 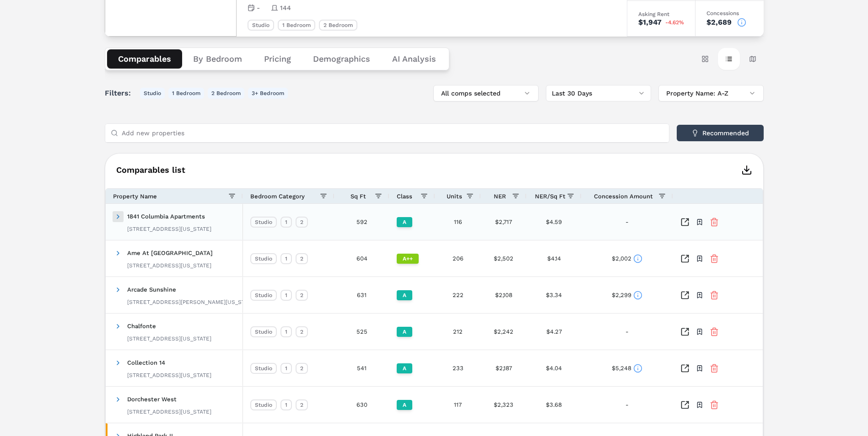 I want to click on div: $2,002, so click(x=627, y=259).